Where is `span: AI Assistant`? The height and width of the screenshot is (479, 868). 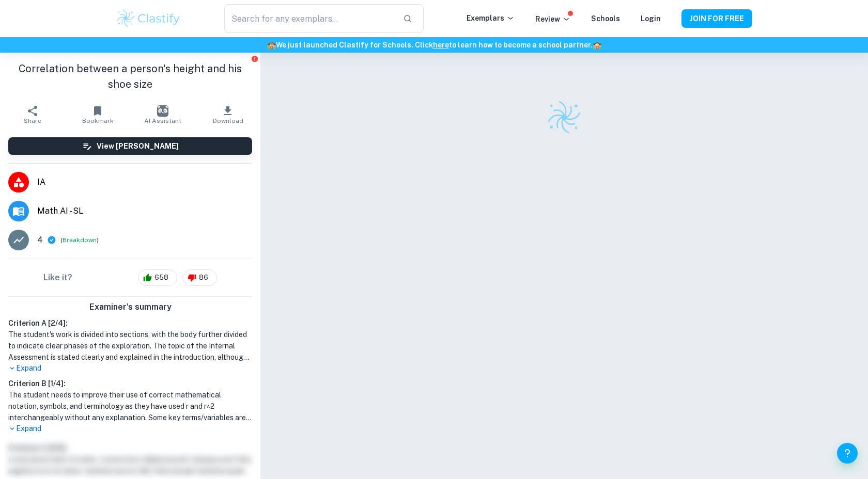
span: AI Assistant is located at coordinates (162, 121).